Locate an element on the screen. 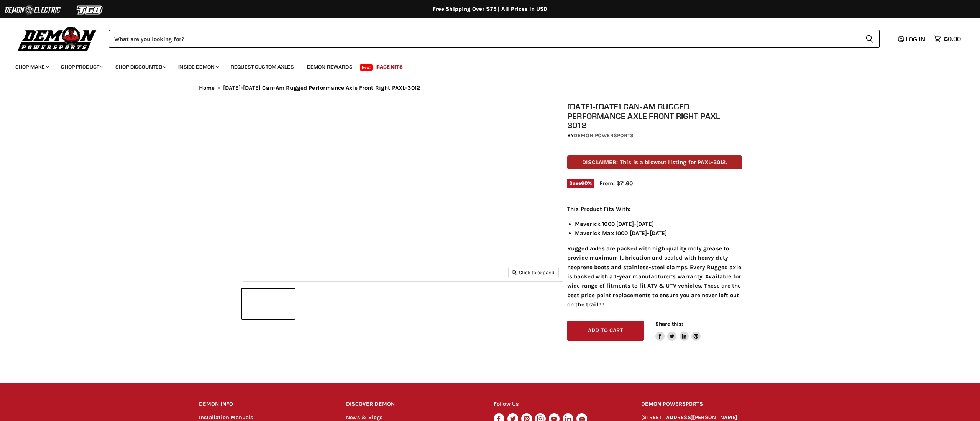 Image resolution: width=980 pixels, height=421 pixels. div: by is located at coordinates (655, 135).